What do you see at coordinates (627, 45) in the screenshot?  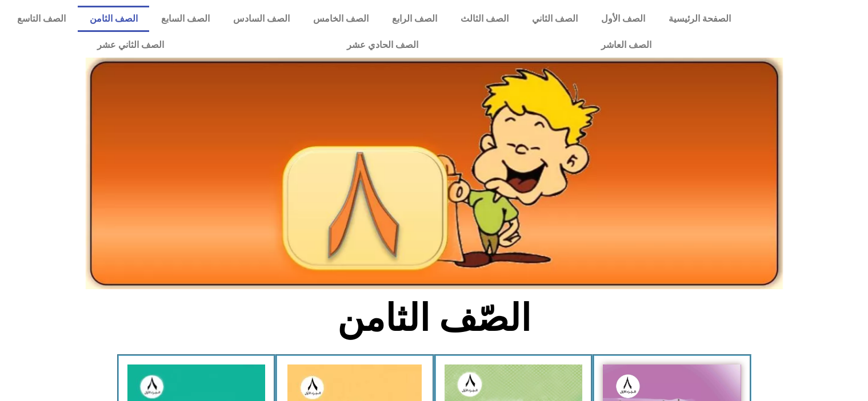 I see `a: الصف العاشر` at bounding box center [627, 45].